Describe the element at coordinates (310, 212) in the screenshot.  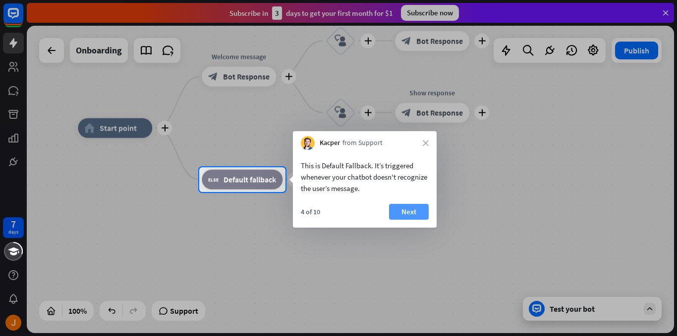
I see `div: 4 of 10` at that location.